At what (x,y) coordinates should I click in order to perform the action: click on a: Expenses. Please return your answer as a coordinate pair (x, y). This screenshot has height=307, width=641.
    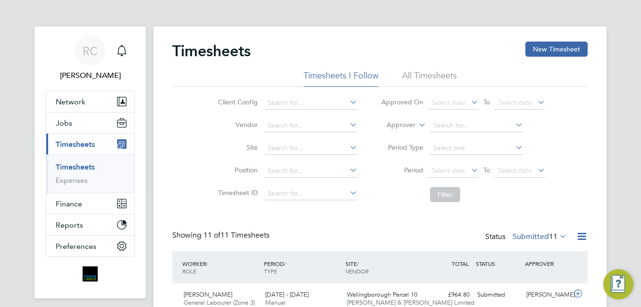
    Looking at the image, I should click on (72, 180).